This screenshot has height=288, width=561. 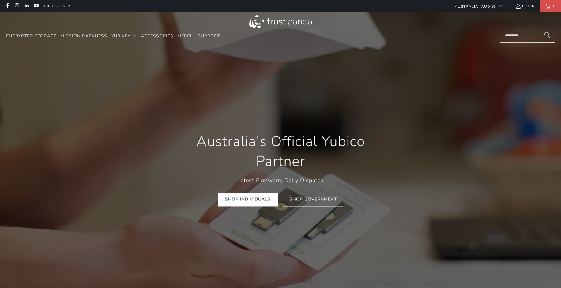 I want to click on span: Accessories, so click(x=157, y=36).